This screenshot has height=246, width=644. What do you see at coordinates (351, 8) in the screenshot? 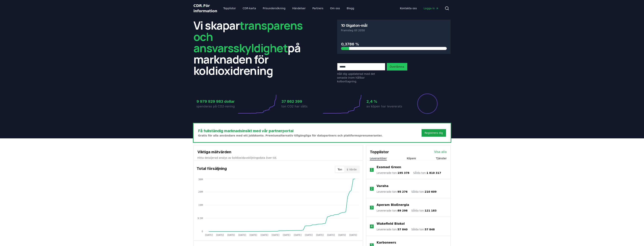
I see `a: Blogg` at bounding box center [351, 8].